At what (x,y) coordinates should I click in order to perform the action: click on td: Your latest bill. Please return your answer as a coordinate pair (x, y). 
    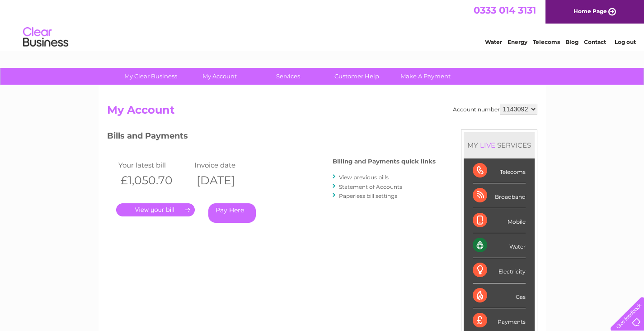
    Looking at the image, I should click on (154, 165).